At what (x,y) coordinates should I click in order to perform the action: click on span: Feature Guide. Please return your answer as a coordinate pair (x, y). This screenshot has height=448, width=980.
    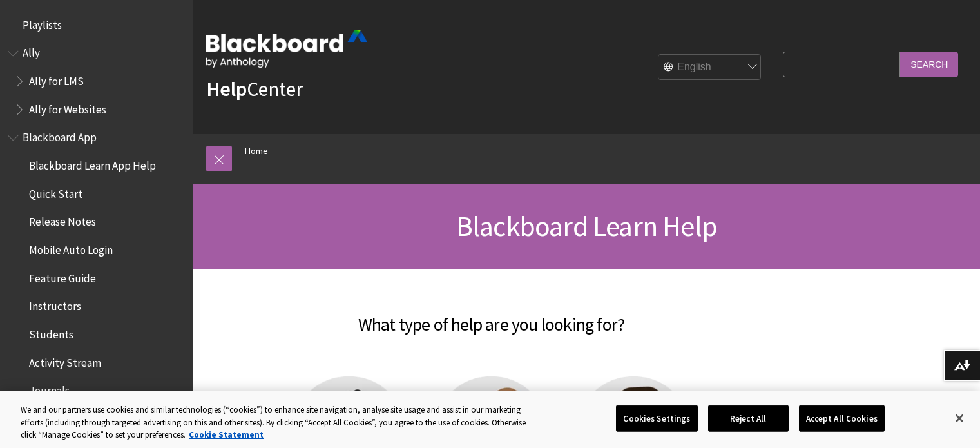
    Looking at the image, I should click on (62, 276).